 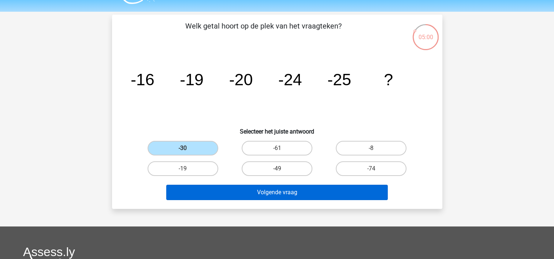 What do you see at coordinates (191, 79) in the screenshot?
I see `tspan: -19` at bounding box center [191, 79].